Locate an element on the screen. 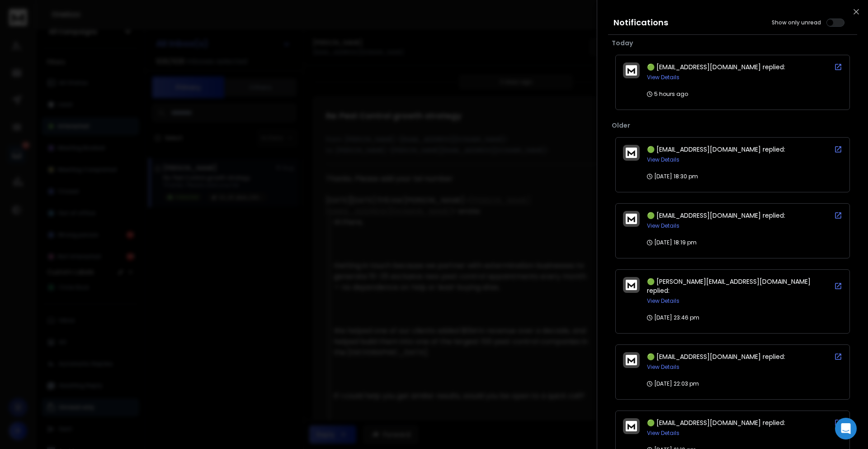 This screenshot has width=868, height=449. h3: Notifications is located at coordinates (641, 23).